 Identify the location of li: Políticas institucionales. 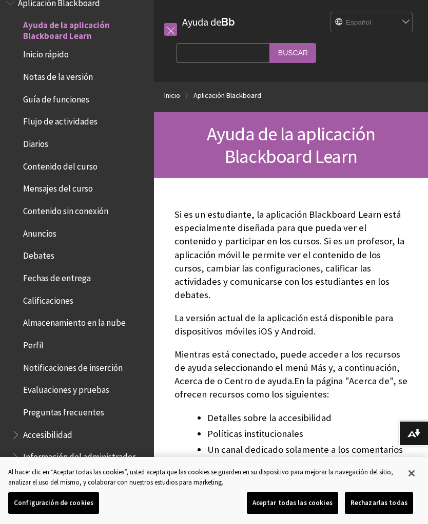
(307, 434).